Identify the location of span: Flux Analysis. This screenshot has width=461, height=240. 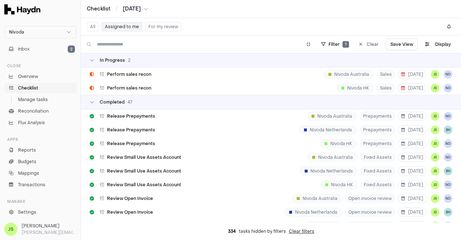
(31, 123).